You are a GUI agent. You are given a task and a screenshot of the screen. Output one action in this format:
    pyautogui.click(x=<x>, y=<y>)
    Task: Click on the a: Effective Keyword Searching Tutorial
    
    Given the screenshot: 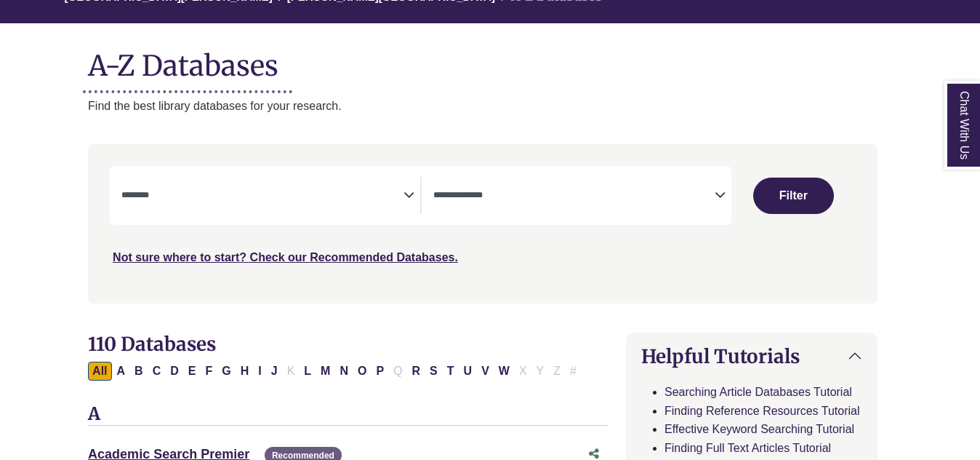 What is the action you would take?
    pyautogui.click(x=759, y=428)
    